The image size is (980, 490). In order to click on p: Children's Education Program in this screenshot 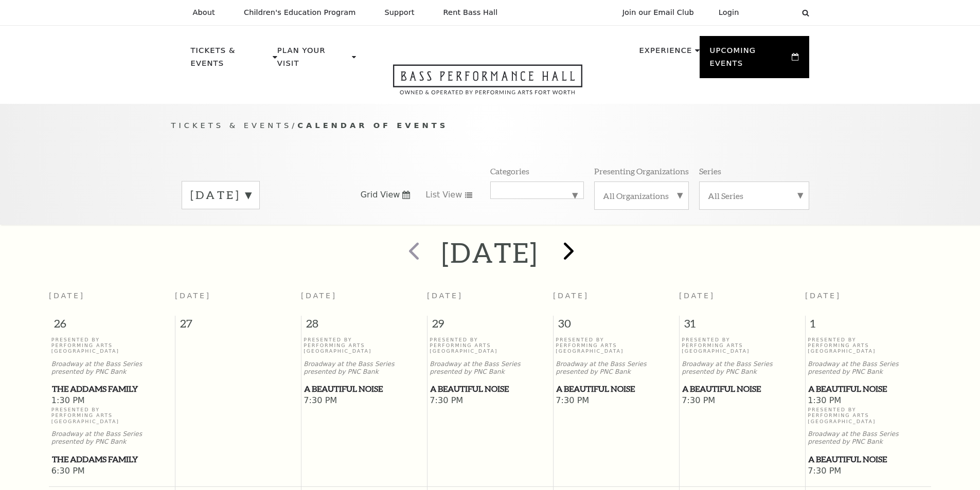, I will do `click(300, 12)`.